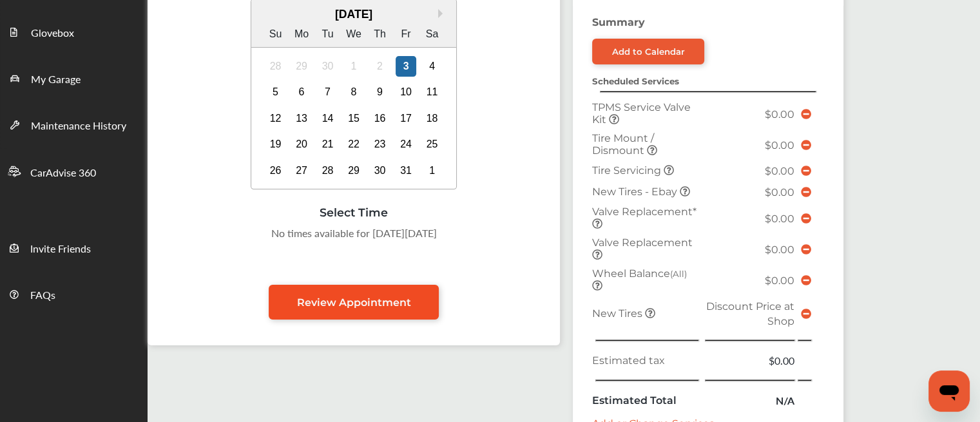  Describe the element at coordinates (639, 274) in the screenshot. I see `span: Wheel Balance` at that location.